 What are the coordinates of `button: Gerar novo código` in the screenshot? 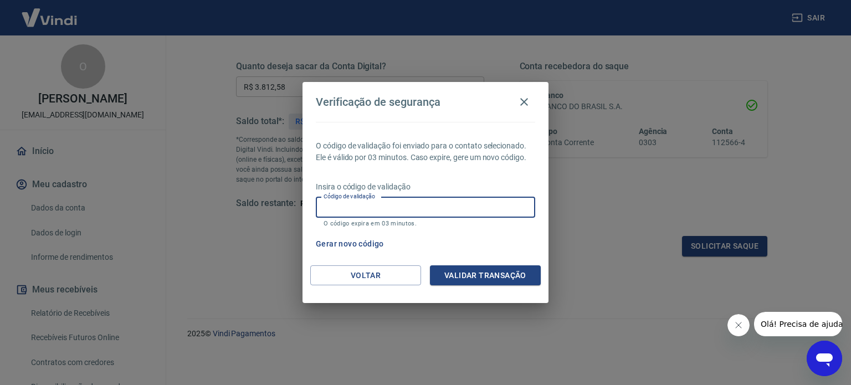 It's located at (350, 244).